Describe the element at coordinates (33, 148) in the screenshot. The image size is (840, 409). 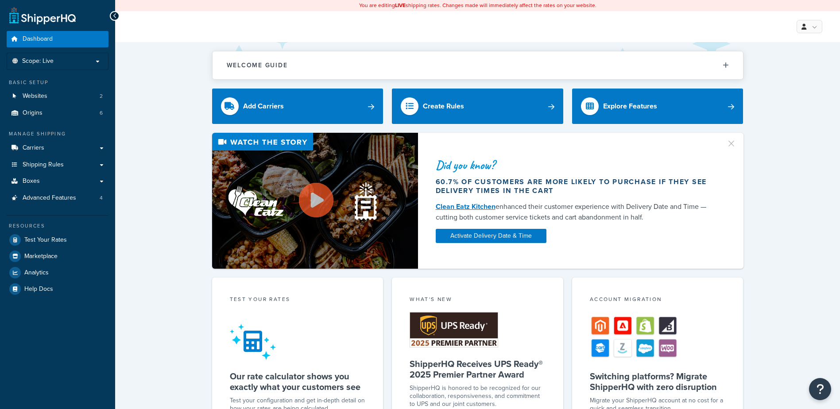
I see `span: Carriers` at that location.